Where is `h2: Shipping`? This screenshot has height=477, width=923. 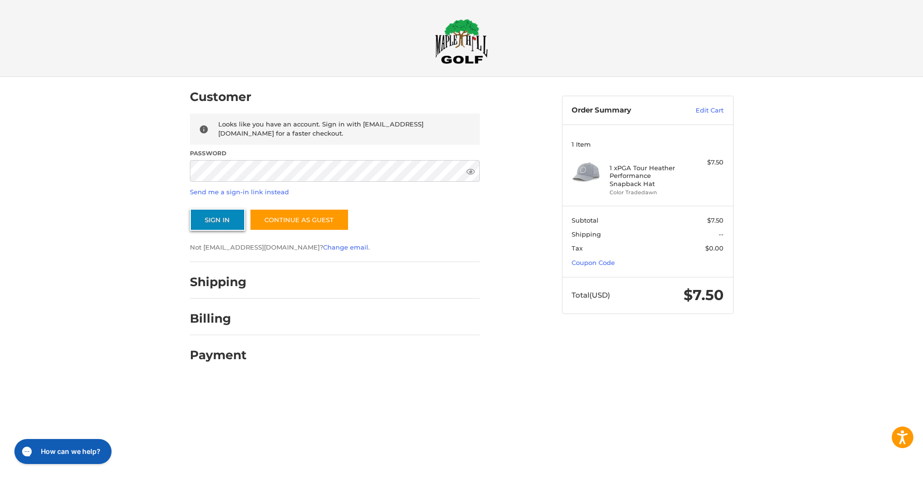 h2: Shipping is located at coordinates (218, 282).